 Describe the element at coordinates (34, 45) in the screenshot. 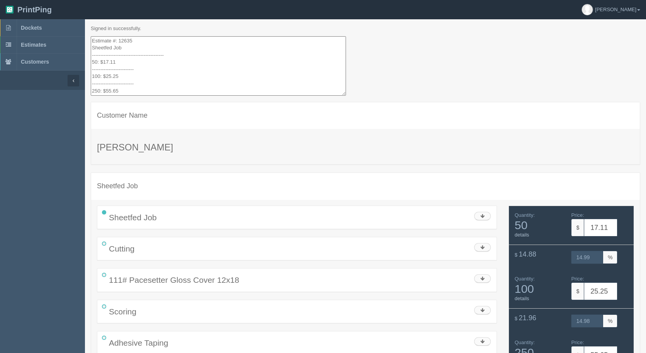

I see `span: Estimates` at that location.